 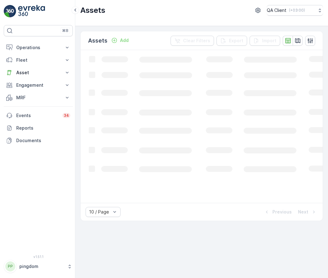 I want to click on p: Clear Filters, so click(x=197, y=41).